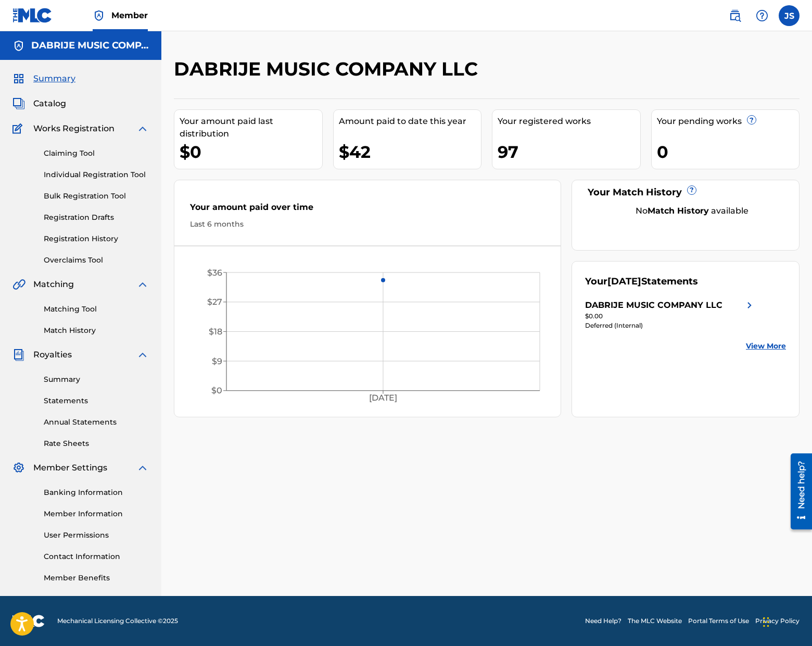  Describe the element at coordinates (728, 121) in the screenshot. I see `div: Your pending works` at that location.